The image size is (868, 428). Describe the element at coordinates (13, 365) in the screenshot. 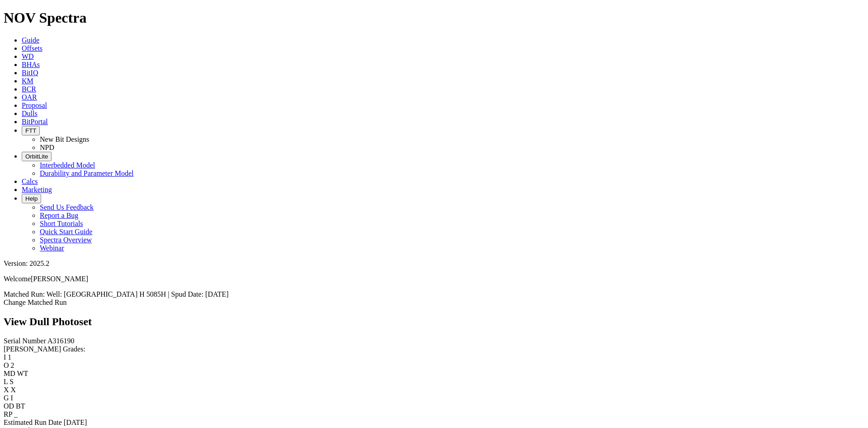

I see `span: 2` at that location.